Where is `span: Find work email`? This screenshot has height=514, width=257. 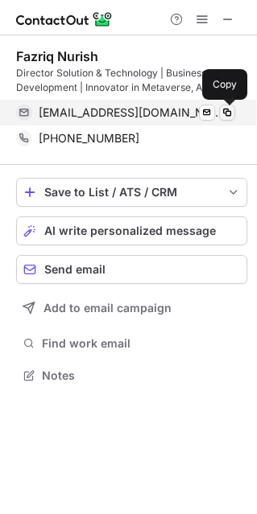
span: Find work email is located at coordinates (141, 344).